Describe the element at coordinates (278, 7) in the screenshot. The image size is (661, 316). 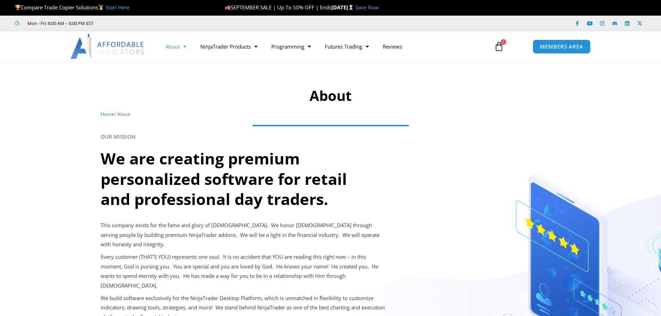
I see `span: SEPTEMBER SALE | Up To 50% OFF | Ends` at that location.